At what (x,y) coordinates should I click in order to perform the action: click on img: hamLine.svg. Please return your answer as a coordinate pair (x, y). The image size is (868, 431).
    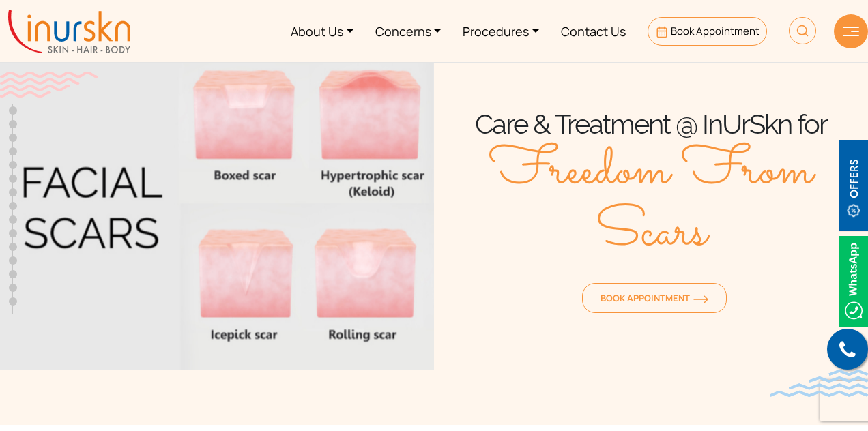
    Looking at the image, I should click on (851, 31).